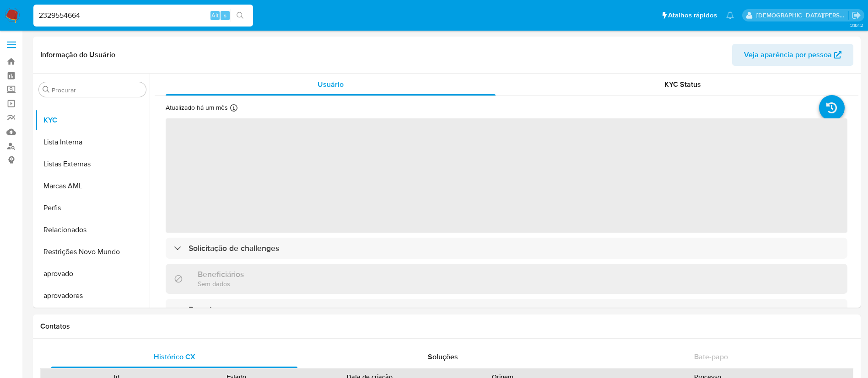 The height and width of the screenshot is (378, 868). Describe the element at coordinates (507, 248) in the screenshot. I see `div: Solicitação de challenges` at that location.